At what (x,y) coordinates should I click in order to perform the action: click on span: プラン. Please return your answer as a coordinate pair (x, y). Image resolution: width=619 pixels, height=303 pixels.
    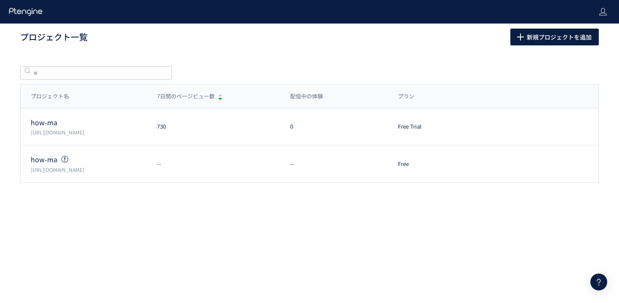
    Looking at the image, I should click on (406, 96).